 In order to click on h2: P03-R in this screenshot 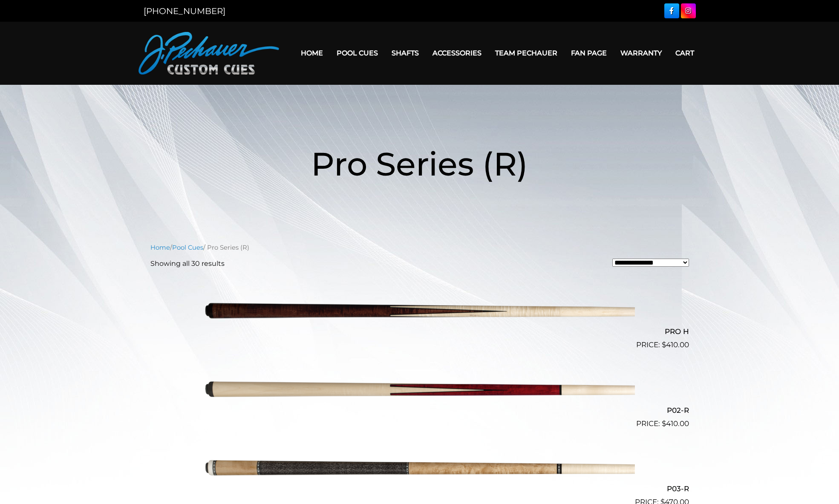, I will do `click(420, 489)`.